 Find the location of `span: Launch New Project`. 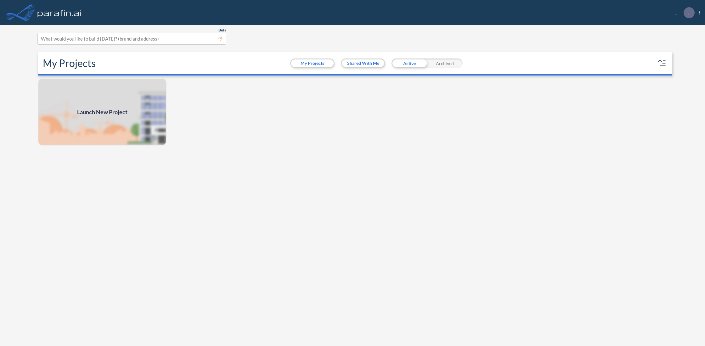

span: Launch New Project is located at coordinates (102, 112).